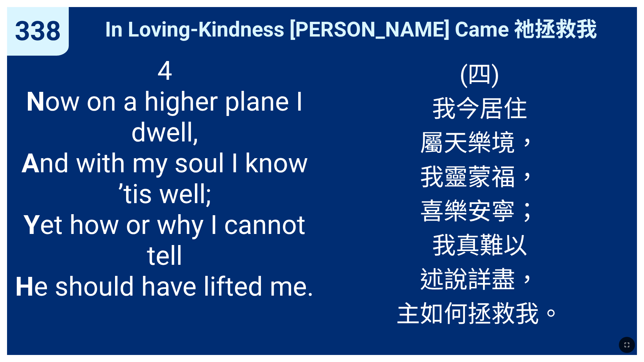 This screenshot has height=362, width=644. I want to click on b: N, so click(36, 101).